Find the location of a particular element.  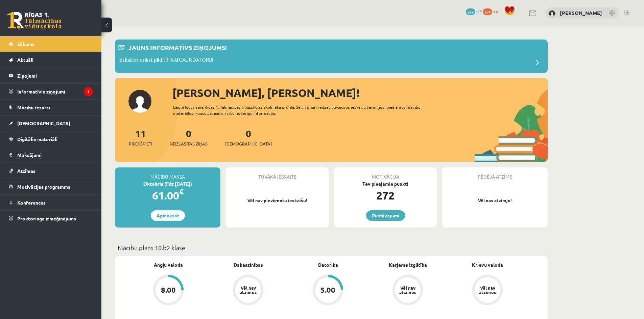

legend: Informatīvie ziņojumi is located at coordinates (55, 92).